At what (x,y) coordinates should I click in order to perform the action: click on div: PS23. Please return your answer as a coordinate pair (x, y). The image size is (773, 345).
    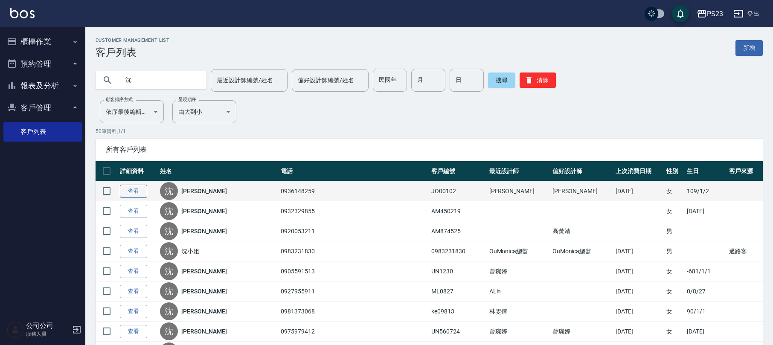
    Looking at the image, I should click on (715, 14).